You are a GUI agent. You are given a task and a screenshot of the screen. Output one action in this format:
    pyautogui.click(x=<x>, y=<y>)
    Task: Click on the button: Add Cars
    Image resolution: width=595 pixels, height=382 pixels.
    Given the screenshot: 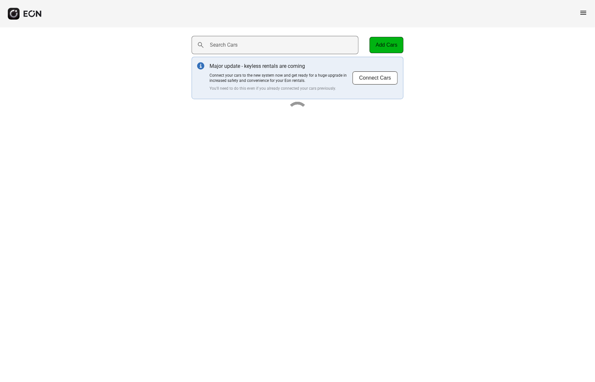 What is the action you would take?
    pyautogui.click(x=387, y=45)
    